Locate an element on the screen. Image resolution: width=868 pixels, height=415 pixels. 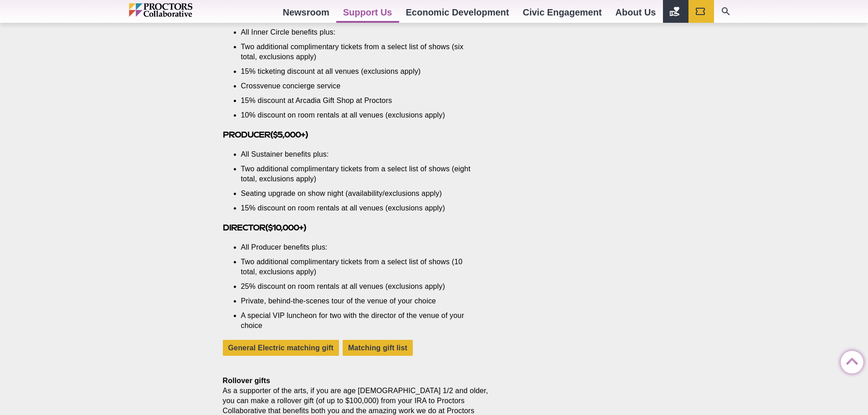
li: 10% discount on room rentals at all venues (exclusions apply) is located at coordinates (359, 115).